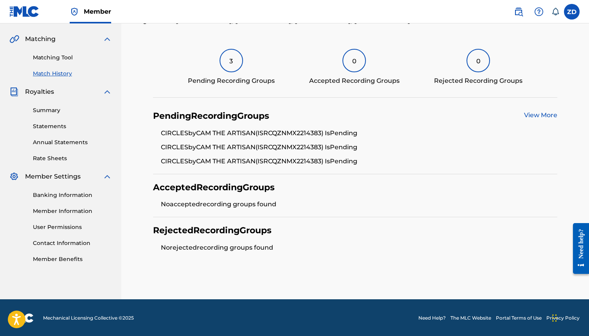  What do you see at coordinates (571, 12) in the screenshot?
I see `div: User Menu` at bounding box center [571, 12].